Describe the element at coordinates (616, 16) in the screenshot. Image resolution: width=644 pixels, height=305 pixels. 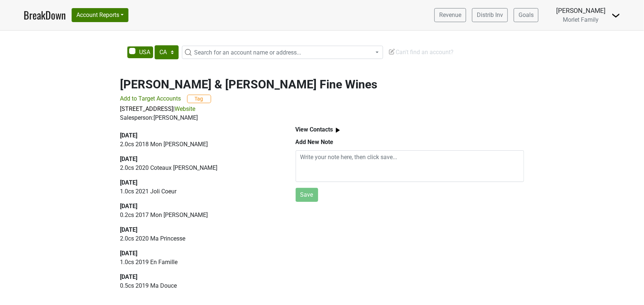
I see `img: Dropdown Menu` at that location.